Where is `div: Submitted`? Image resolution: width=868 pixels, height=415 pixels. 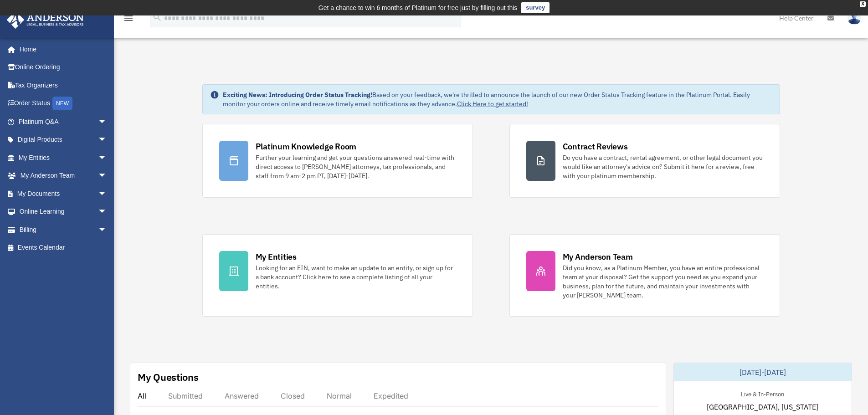
div: Submitted is located at coordinates (185, 396).